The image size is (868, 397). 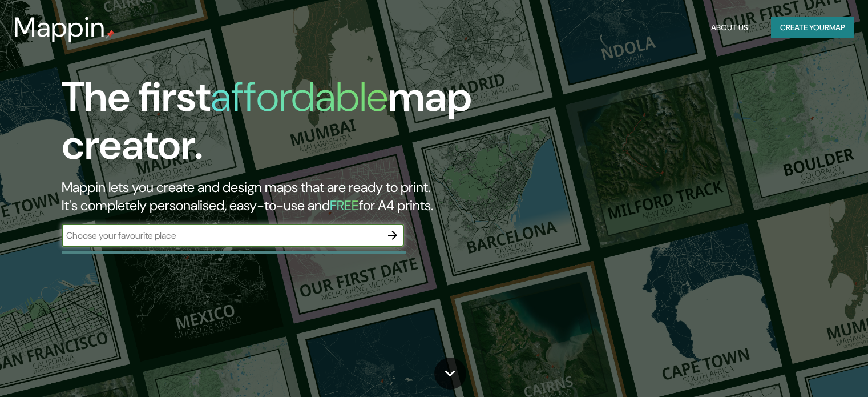 What do you see at coordinates (299, 97) in the screenshot?
I see `h1: affordable` at bounding box center [299, 97].